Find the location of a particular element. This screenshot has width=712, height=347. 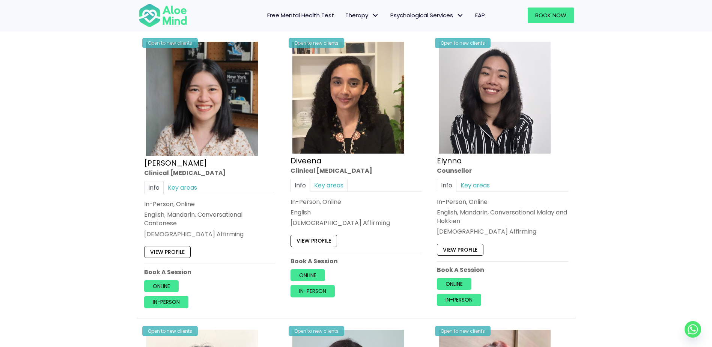

img: Elynna Counsellor is located at coordinates (494, 98).